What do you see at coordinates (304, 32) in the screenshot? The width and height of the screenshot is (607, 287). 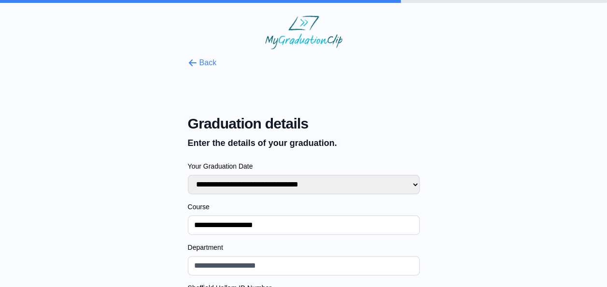 I see `img: MyGraduationClip` at bounding box center [304, 32].